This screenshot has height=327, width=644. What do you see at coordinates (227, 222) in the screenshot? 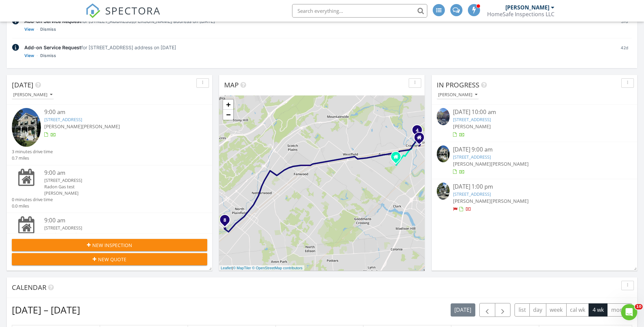
I see `div: 120 Myrtle Ave, North Plainfield, NJ 07060` at bounding box center [227, 222].